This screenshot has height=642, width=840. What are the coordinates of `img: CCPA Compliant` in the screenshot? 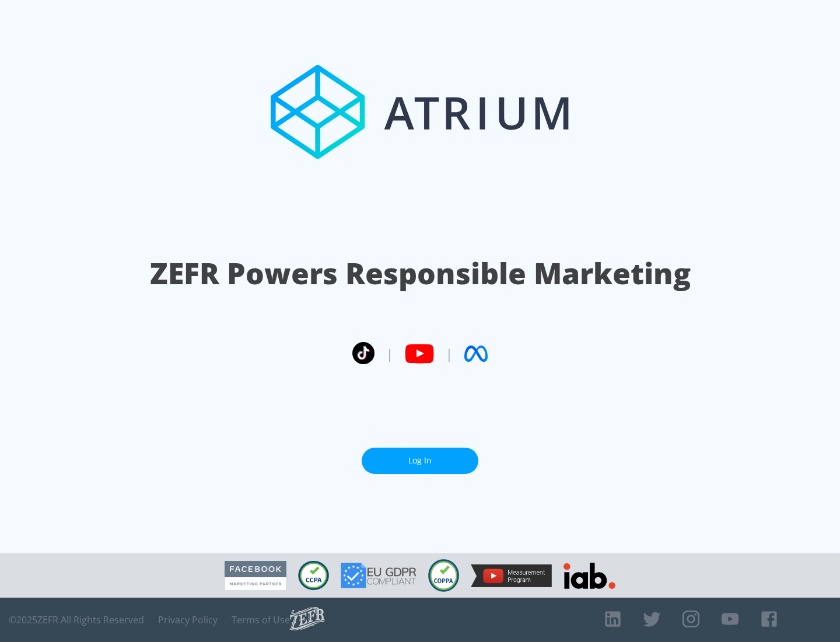 It's located at (314, 576).